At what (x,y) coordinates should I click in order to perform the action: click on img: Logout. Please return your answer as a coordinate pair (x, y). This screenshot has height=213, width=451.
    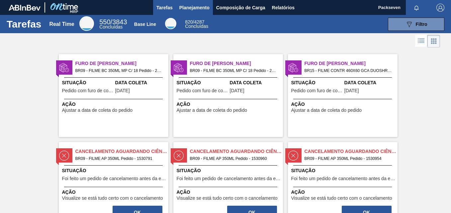
    Looking at the image, I should click on (440, 8).